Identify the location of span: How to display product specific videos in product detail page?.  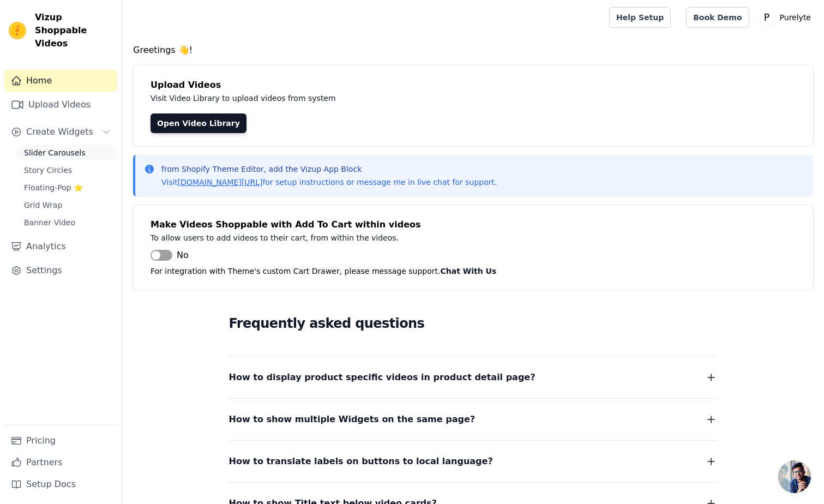
(383, 378).